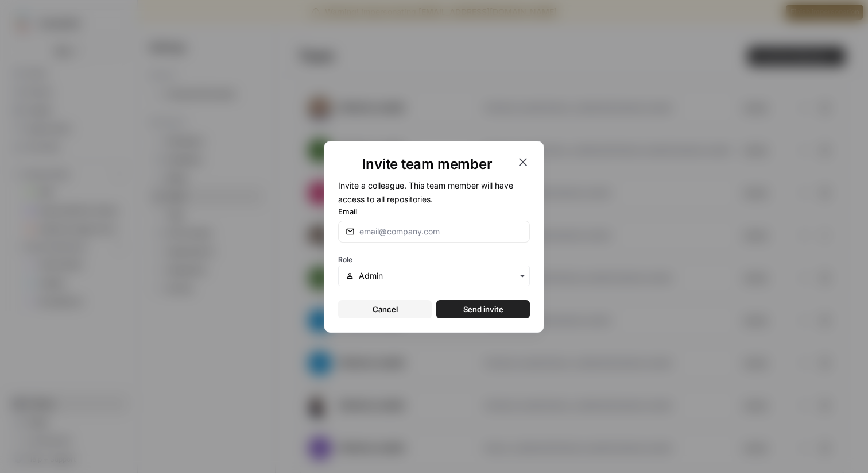 Image resolution: width=868 pixels, height=473 pixels. I want to click on span: Cancel, so click(385, 309).